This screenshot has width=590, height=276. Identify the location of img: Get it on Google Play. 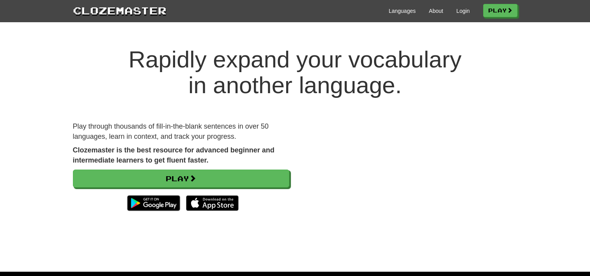
(153, 203).